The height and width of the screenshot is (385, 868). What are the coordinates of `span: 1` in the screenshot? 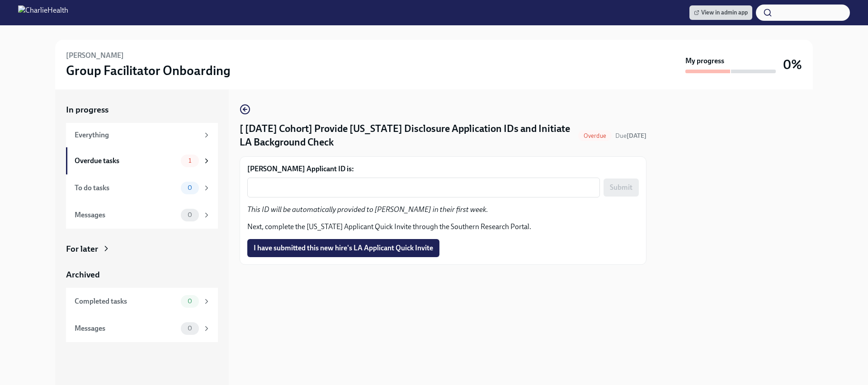 It's located at (190, 160).